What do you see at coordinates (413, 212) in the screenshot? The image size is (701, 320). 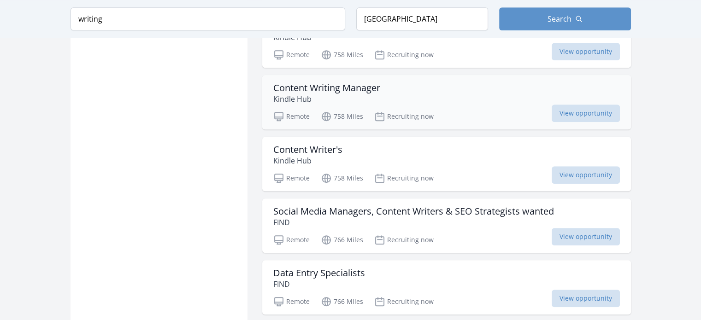 I see `h3: Social Media Managers, Content Writers & SEO Strategists wanted` at bounding box center [413, 212].